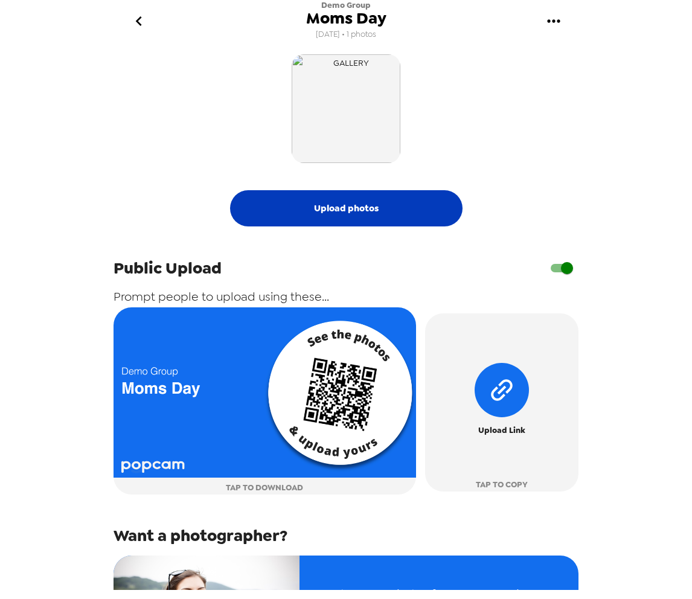 Image resolution: width=692 pixels, height=599 pixels. What do you see at coordinates (265, 488) in the screenshot?
I see `span: TAP TO DOWNLOAD` at bounding box center [265, 488].